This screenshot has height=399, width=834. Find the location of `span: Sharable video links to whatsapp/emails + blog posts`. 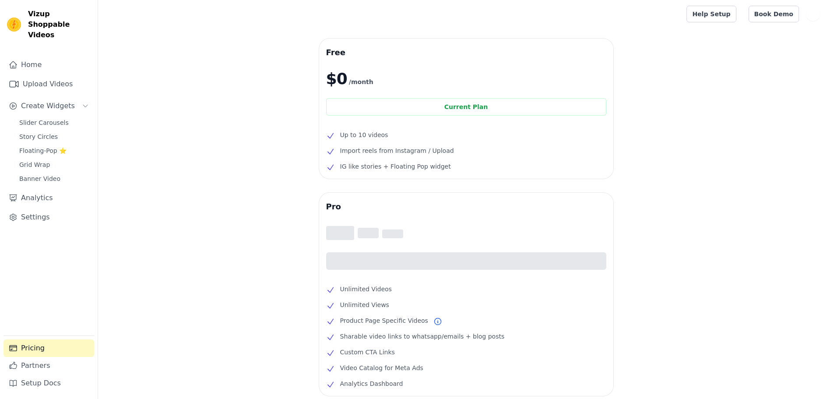

span: Sharable video links to whatsapp/emails + blog posts is located at coordinates (422, 336).